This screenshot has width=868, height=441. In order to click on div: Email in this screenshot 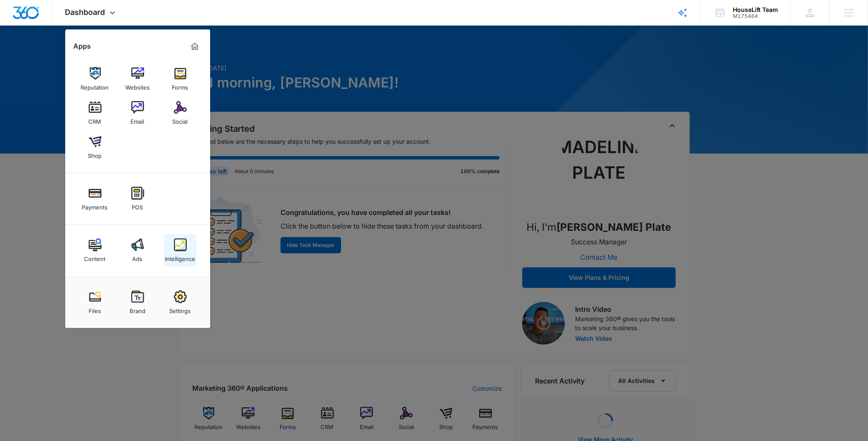, I will do `click(137, 120)`.